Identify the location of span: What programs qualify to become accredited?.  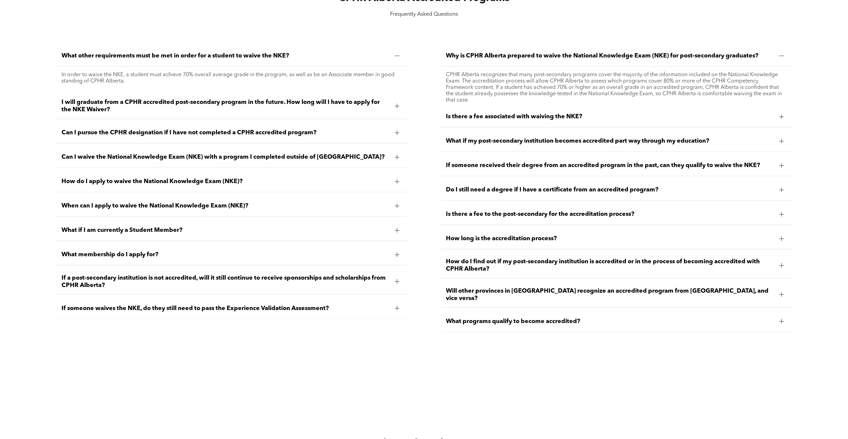
(610, 321).